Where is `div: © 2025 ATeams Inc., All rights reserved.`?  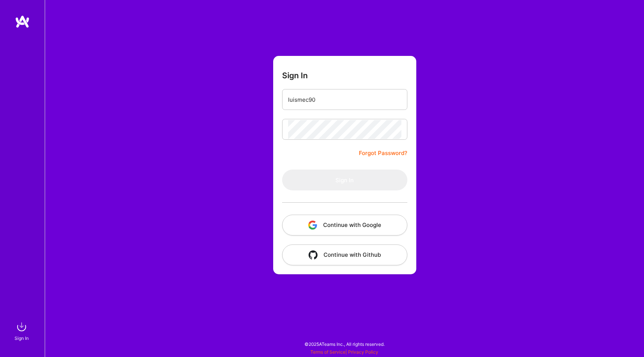
div: © 2025 ATeams Inc., All rights reserved. is located at coordinates (344, 344).